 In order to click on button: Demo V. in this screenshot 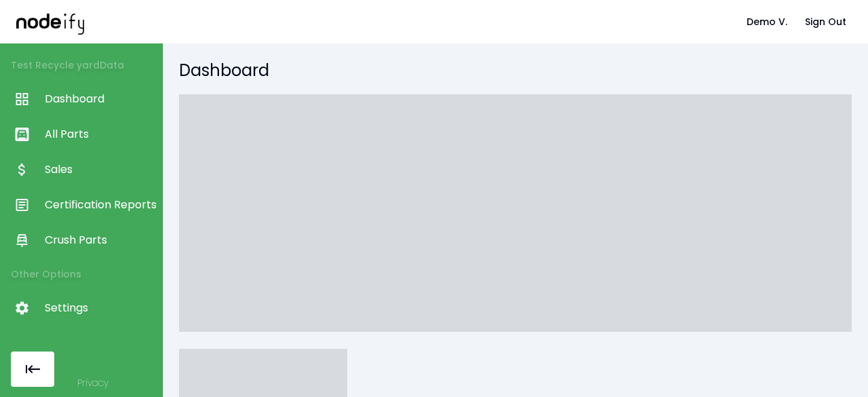, I will do `click(767, 22)`.